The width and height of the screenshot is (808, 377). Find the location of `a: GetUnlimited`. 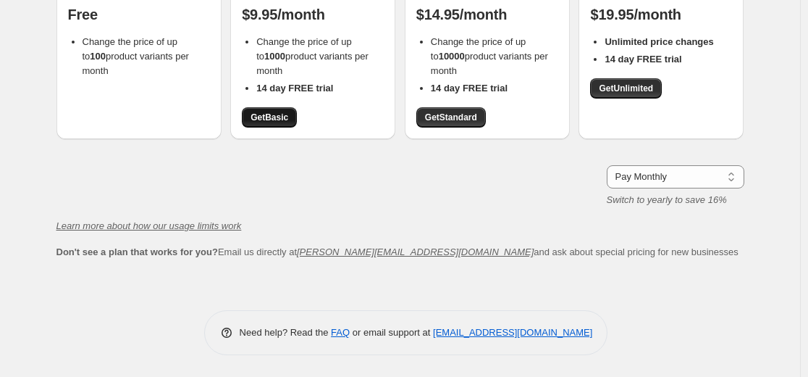

a: GetUnlimited is located at coordinates (626, 88).